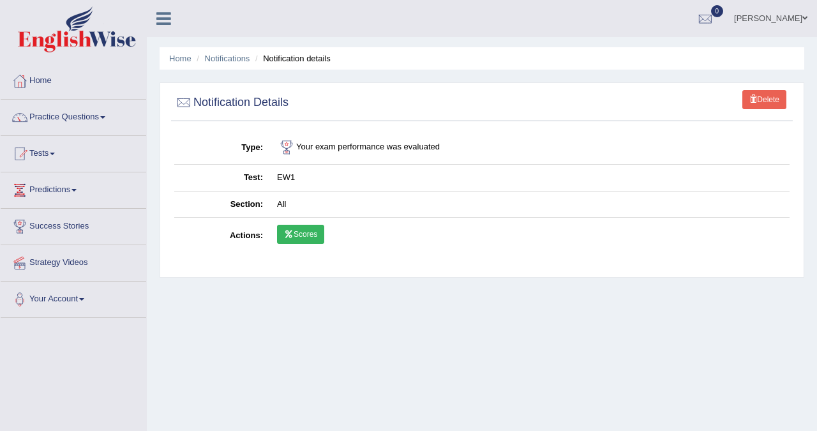 This screenshot has height=431, width=817. Describe the element at coordinates (530, 204) in the screenshot. I see `td: All` at that location.